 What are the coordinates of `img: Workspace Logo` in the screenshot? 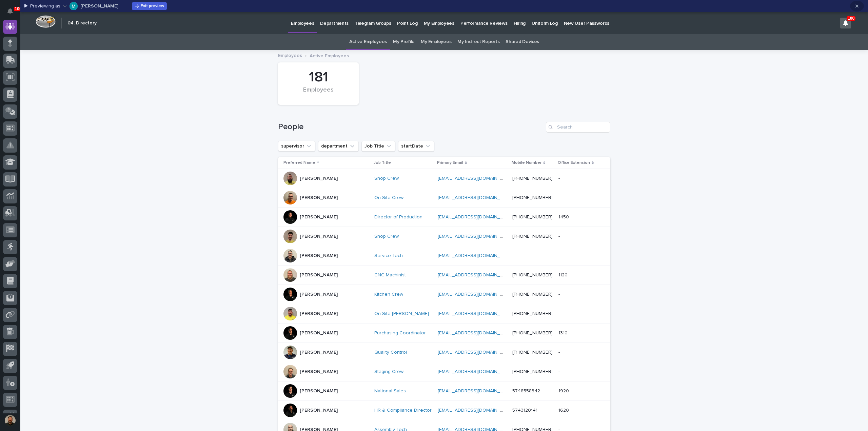 It's located at (45, 21).